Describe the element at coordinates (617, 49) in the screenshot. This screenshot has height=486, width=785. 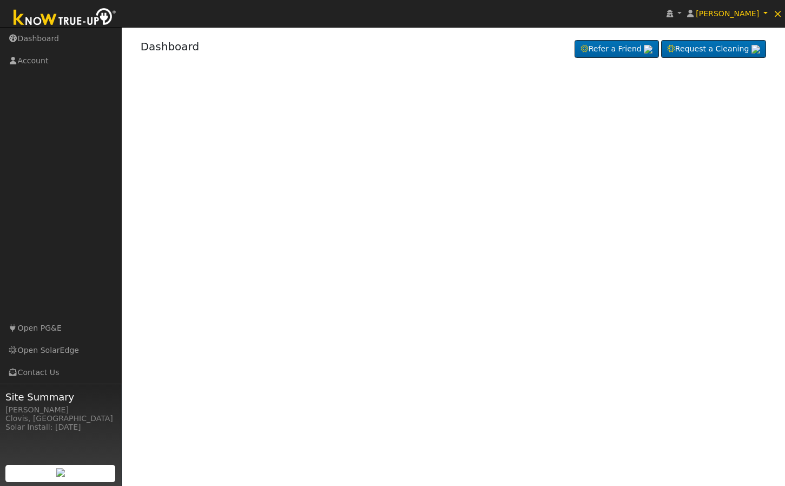
I see `a: Refer a Friend` at that location.